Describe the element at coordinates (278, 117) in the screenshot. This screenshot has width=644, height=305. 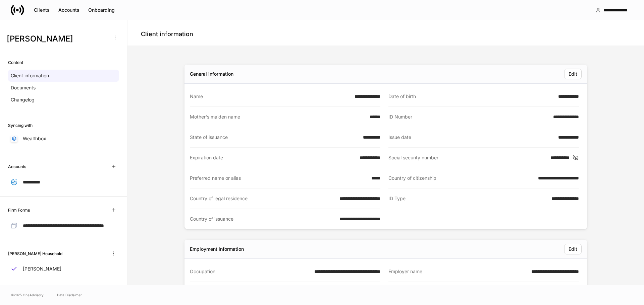
I see `div: Mother's maiden name` at that location.